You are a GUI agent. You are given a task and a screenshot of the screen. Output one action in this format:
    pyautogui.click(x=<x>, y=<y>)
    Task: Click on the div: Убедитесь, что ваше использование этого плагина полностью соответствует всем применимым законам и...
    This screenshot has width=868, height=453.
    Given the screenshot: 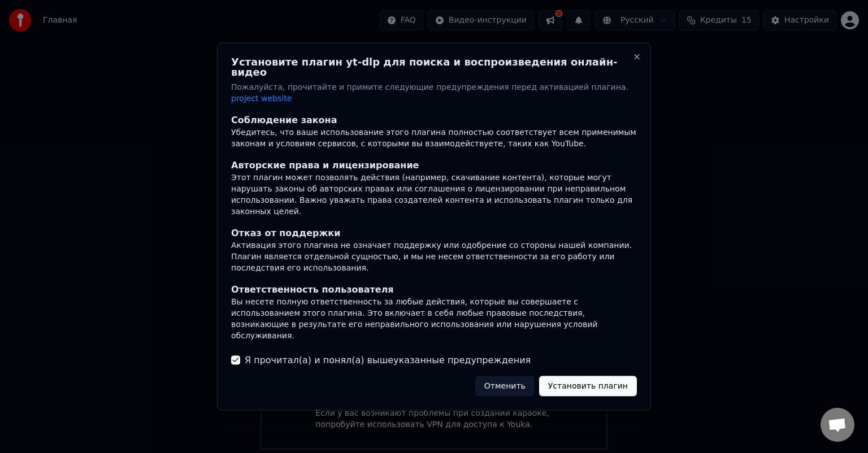 What is the action you would take?
    pyautogui.click(x=434, y=138)
    